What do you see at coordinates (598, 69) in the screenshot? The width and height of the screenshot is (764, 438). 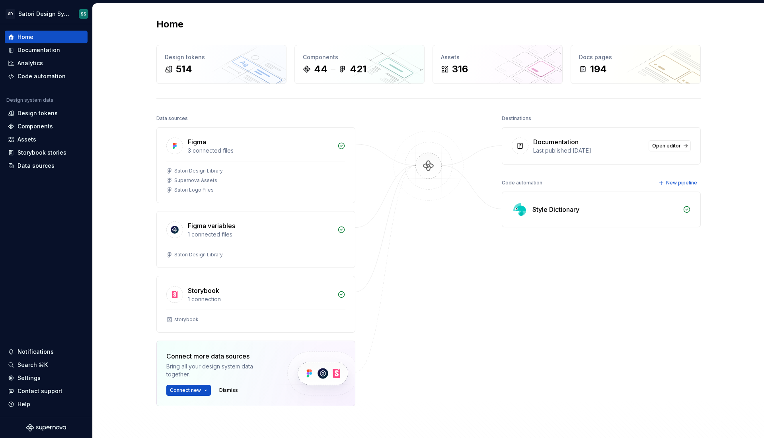 I see `div: 194` at bounding box center [598, 69].